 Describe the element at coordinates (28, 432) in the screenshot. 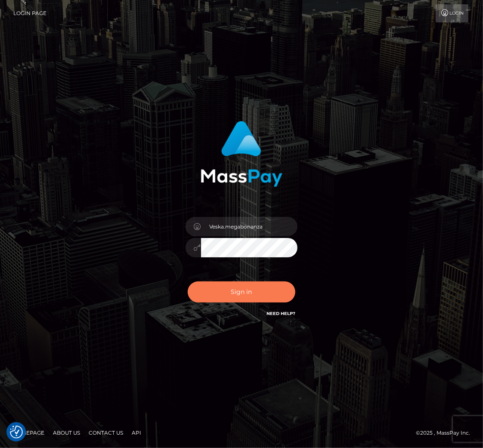

I see `a: Homepage` at that location.